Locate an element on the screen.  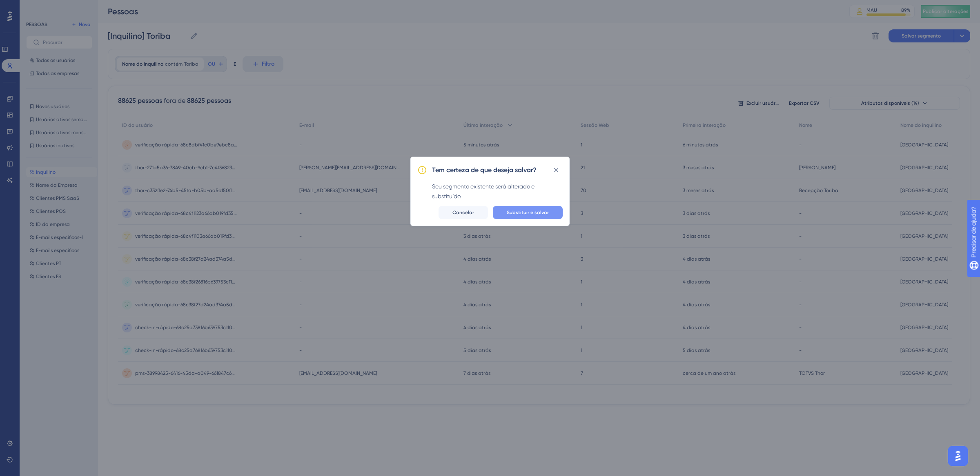
font: Substituir e salvar is located at coordinates (528, 212).